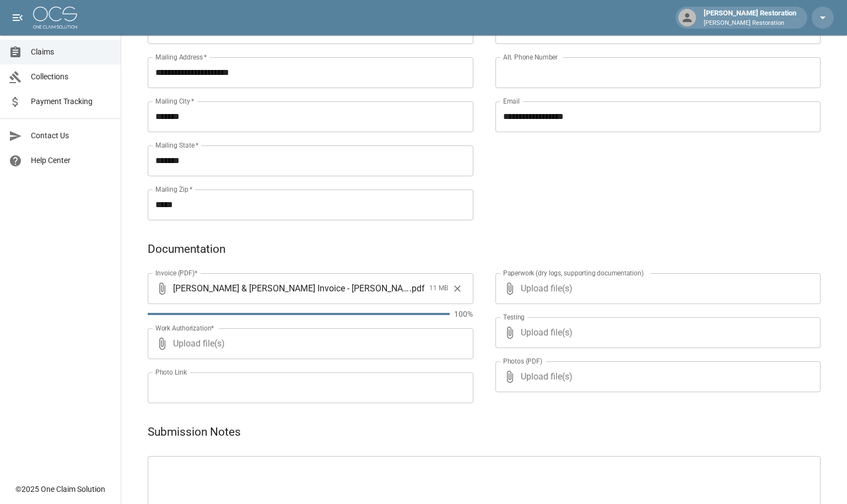  What do you see at coordinates (71, 101) in the screenshot?
I see `span: Payment Tracking` at bounding box center [71, 101].